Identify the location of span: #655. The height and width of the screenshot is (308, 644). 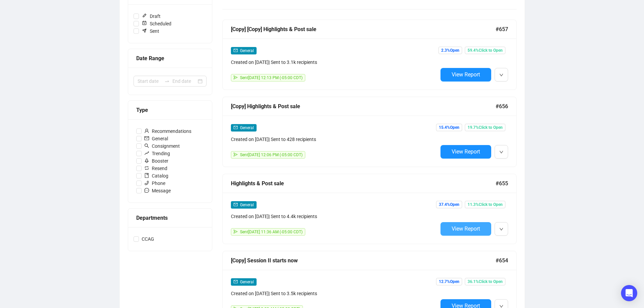
(502, 183).